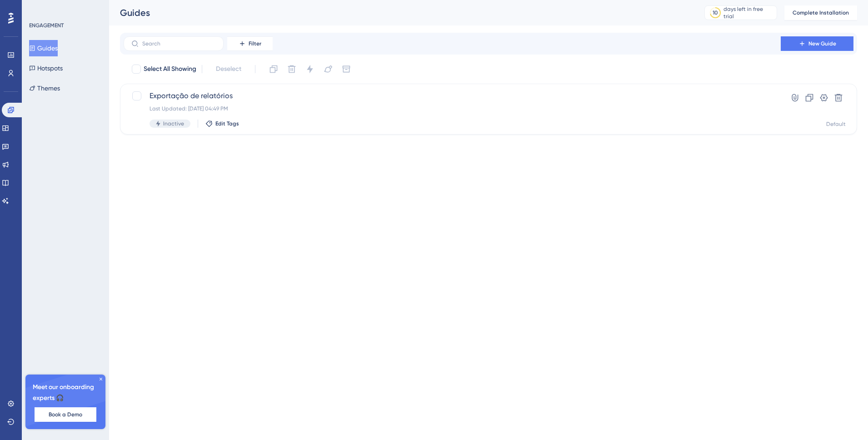  What do you see at coordinates (179, 44) in the screenshot?
I see `input: Search` at bounding box center [179, 44].